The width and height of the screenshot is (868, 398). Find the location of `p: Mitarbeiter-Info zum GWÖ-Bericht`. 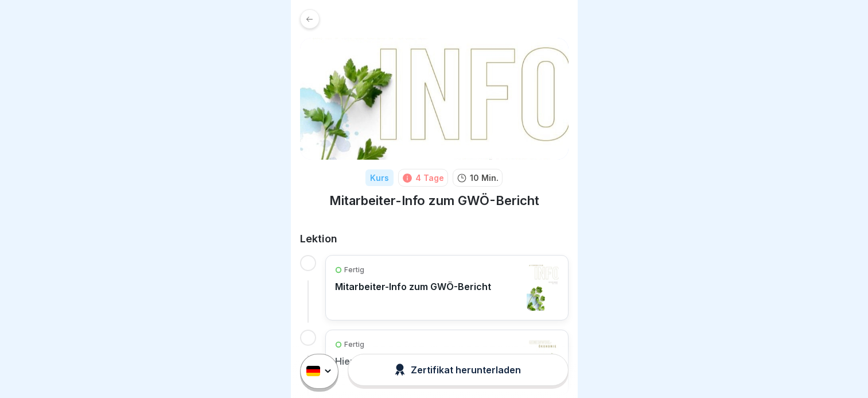

p: Mitarbeiter-Info zum GWÖ-Bericht is located at coordinates (413, 286).